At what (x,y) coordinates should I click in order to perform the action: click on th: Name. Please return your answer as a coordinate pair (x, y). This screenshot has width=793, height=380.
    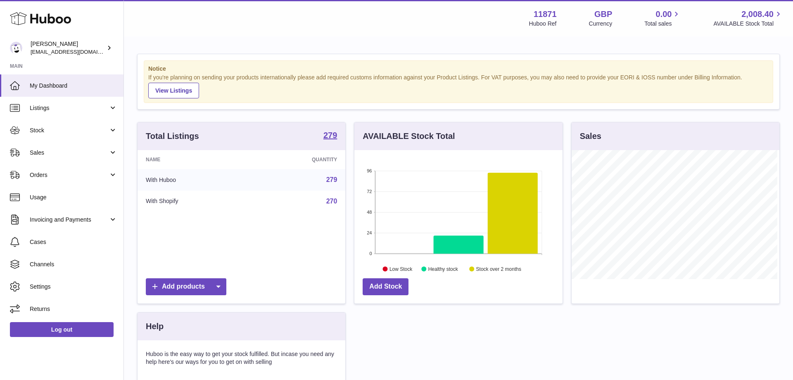
    Looking at the image, I should click on (193, 159).